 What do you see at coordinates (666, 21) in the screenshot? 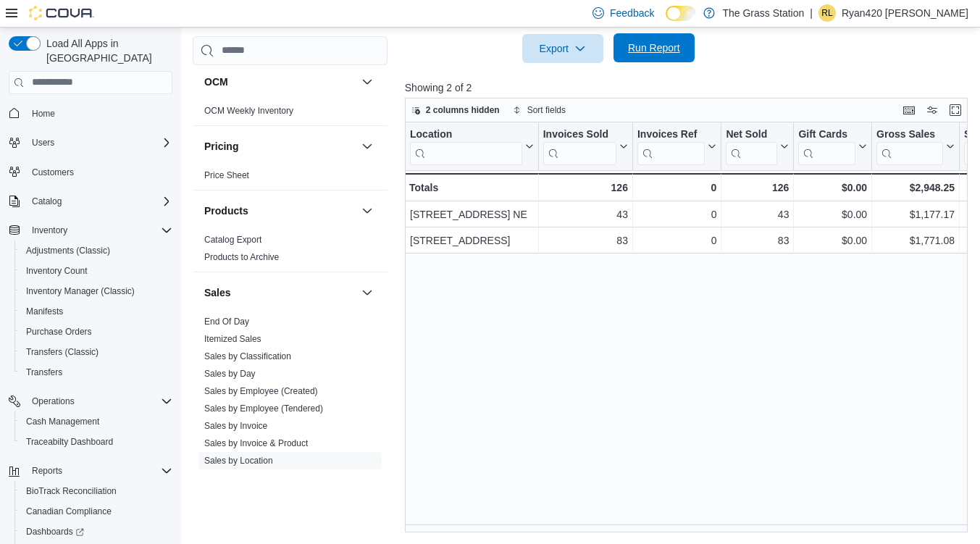
I see `span: Dark Mode` at bounding box center [666, 21].